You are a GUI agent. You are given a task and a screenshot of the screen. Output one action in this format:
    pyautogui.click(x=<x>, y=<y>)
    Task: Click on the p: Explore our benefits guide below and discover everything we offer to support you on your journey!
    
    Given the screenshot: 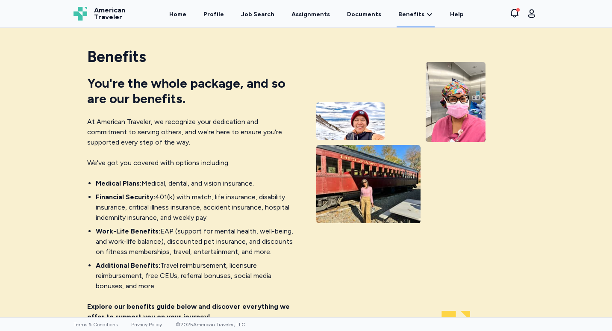 What is the action you would take?
    pyautogui.click(x=191, y=312)
    